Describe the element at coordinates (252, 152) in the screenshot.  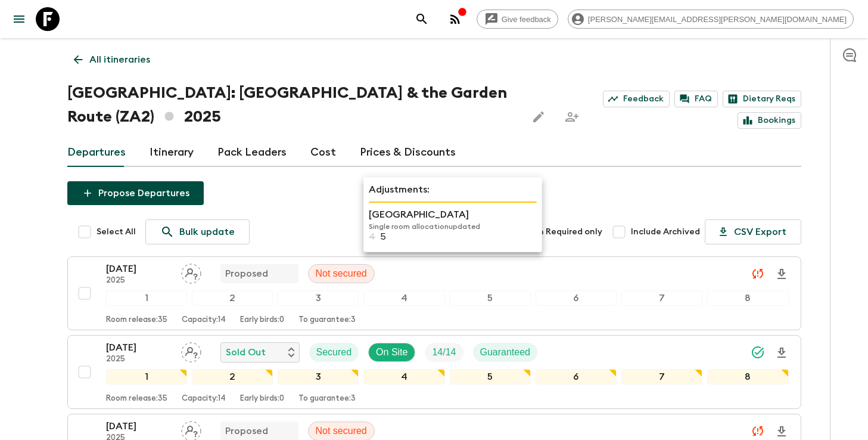
I see `a: Pack Leaders` at that location.